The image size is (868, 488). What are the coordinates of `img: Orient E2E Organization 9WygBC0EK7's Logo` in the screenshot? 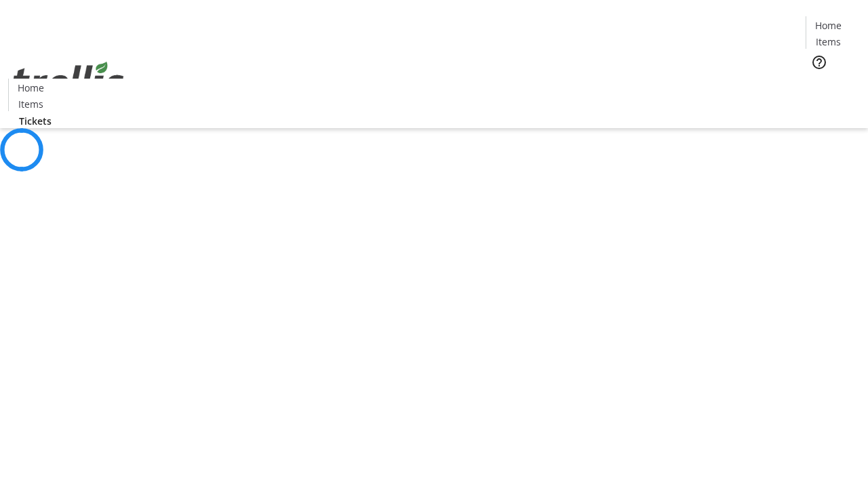 It's located at (68, 81).